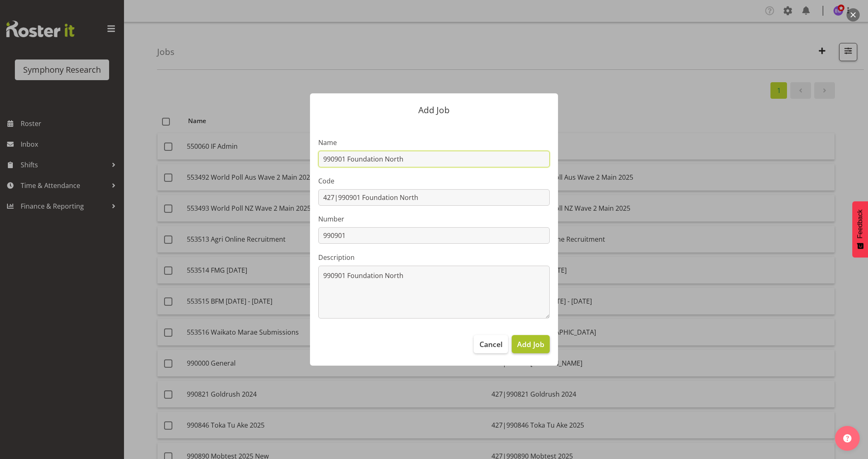  What do you see at coordinates (531, 344) in the screenshot?
I see `button: Add Job` at bounding box center [531, 344].